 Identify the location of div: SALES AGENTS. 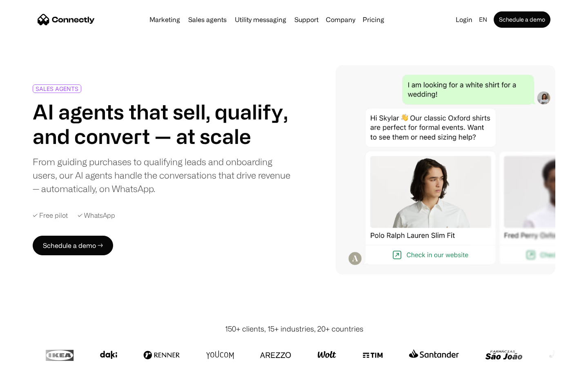
(57, 88).